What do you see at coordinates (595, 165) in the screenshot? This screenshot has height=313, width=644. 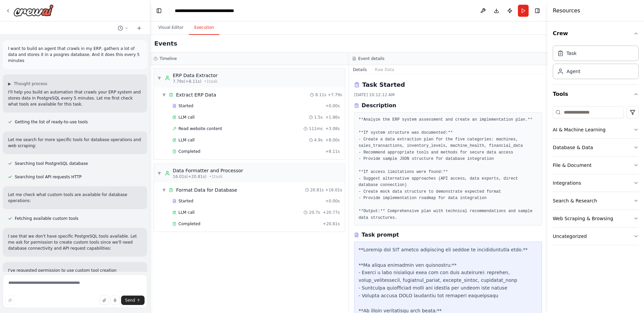 I see `button: File & Document` at bounding box center [595, 165].